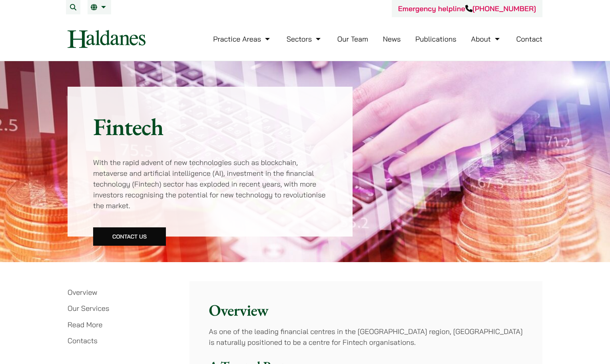 This screenshot has height=364, width=610. What do you see at coordinates (486, 39) in the screenshot?
I see `a: About` at bounding box center [486, 39].